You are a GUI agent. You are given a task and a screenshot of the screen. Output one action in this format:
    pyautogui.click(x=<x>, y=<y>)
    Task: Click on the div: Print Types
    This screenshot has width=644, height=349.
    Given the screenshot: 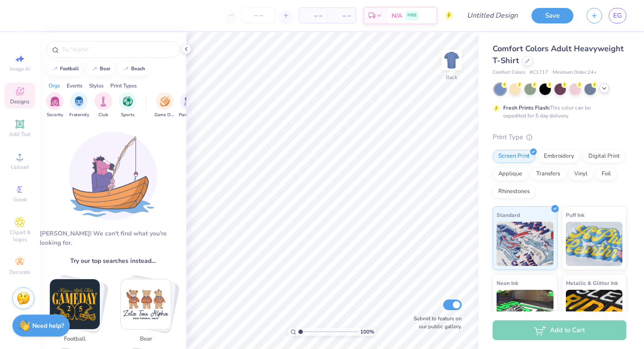 What is the action you would take?
    pyautogui.click(x=123, y=86)
    